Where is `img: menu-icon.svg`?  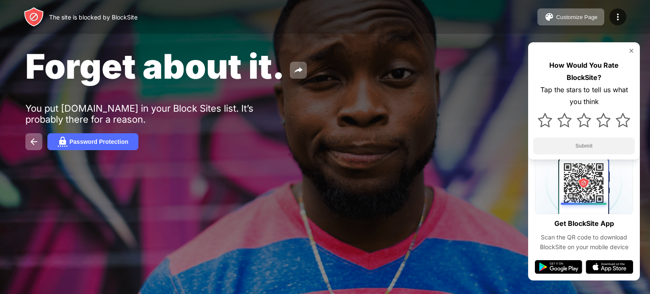 img: menu-icon.svg is located at coordinates (617, 17).